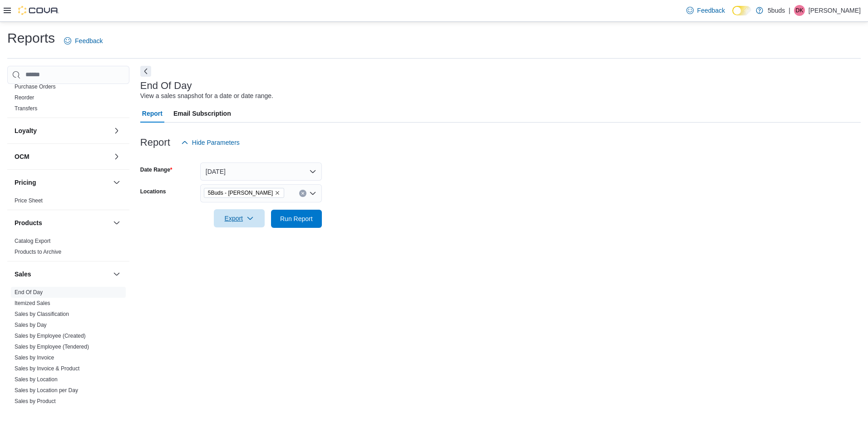 This screenshot has width=868, height=433. Describe the element at coordinates (29, 293) in the screenshot. I see `a: End Of Day` at that location.